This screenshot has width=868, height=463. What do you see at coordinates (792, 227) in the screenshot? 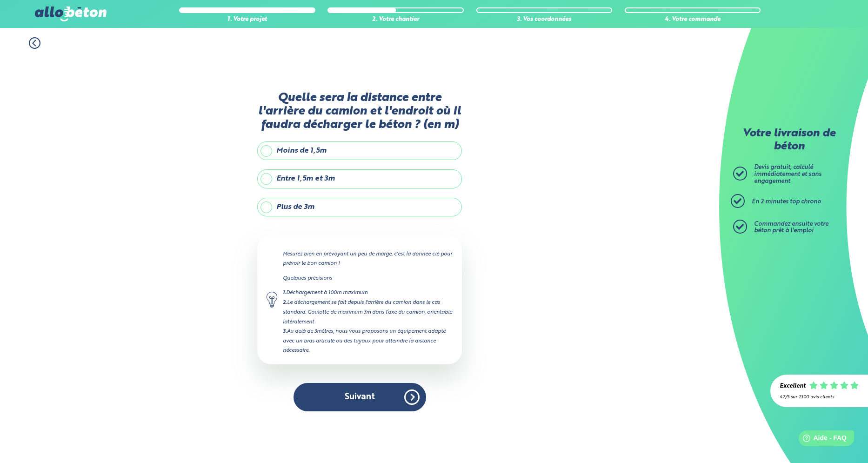
I see `span: Commandez ensuite votre béton prêt à l'emploi` at bounding box center [792, 227].